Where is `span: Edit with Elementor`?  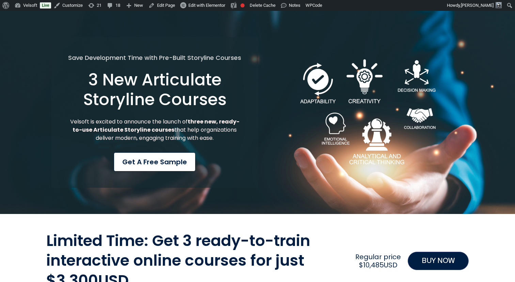
span: Edit with Elementor is located at coordinates (207, 5).